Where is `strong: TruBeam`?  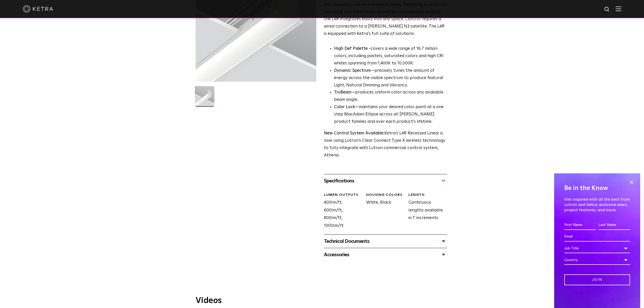
strong: TruBeam is located at coordinates (342, 92).